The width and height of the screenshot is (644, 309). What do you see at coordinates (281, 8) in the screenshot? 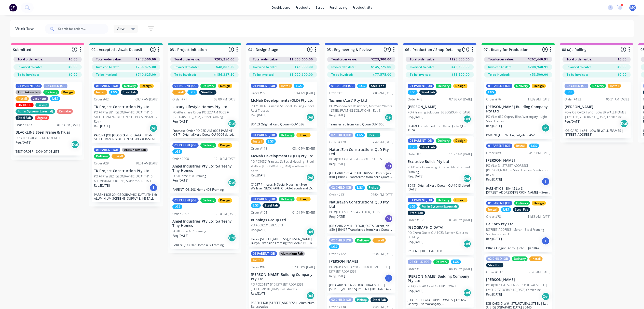
I see `a: dashboard` at bounding box center [281, 8].